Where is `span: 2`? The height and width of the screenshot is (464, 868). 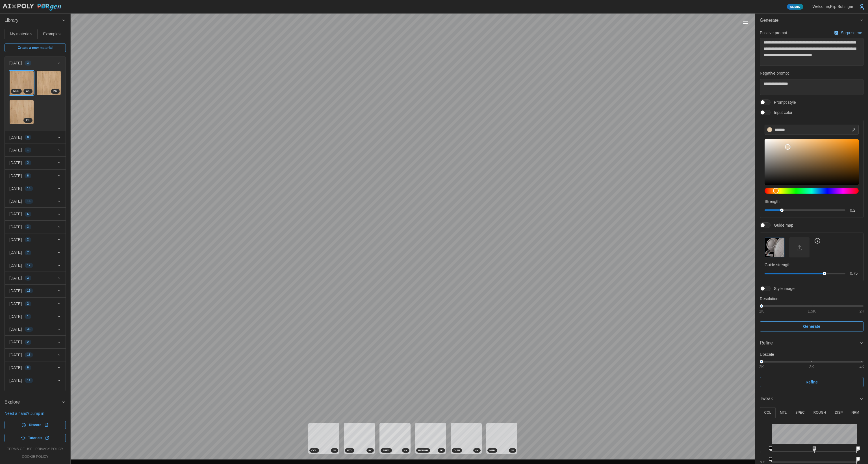 span: 2 is located at coordinates (28, 343).